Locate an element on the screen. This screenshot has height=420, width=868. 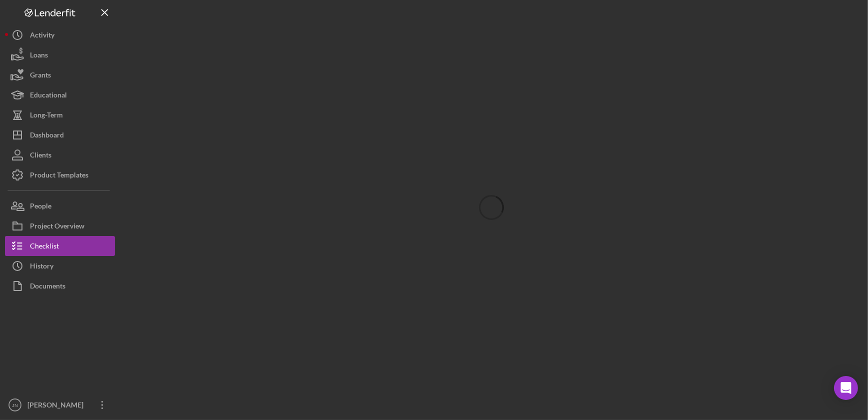
div: Checklist is located at coordinates (44, 247).